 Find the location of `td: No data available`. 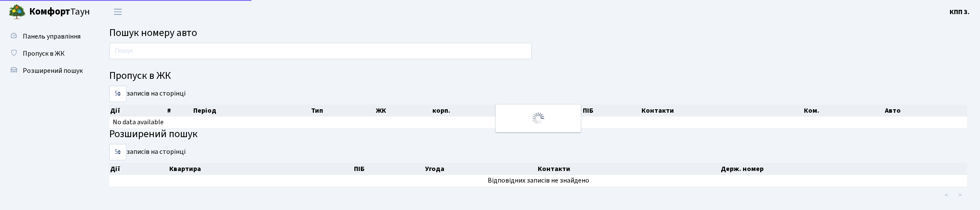

td: No data available is located at coordinates (538, 122).